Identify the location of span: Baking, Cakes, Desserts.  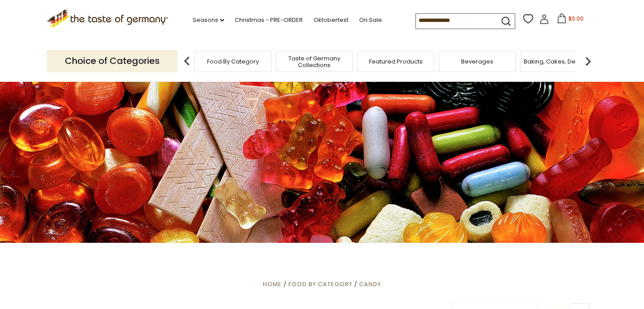
(559, 61).